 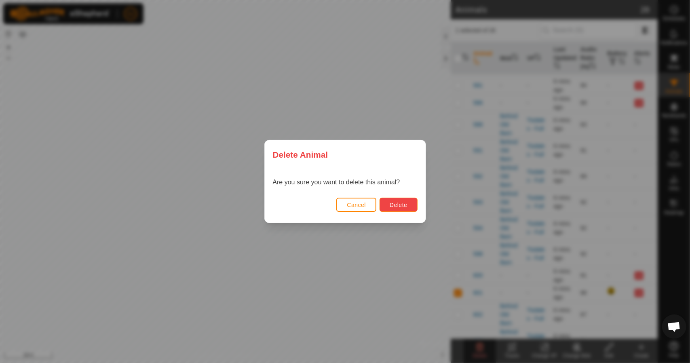 I want to click on button: Cancel, so click(x=356, y=204).